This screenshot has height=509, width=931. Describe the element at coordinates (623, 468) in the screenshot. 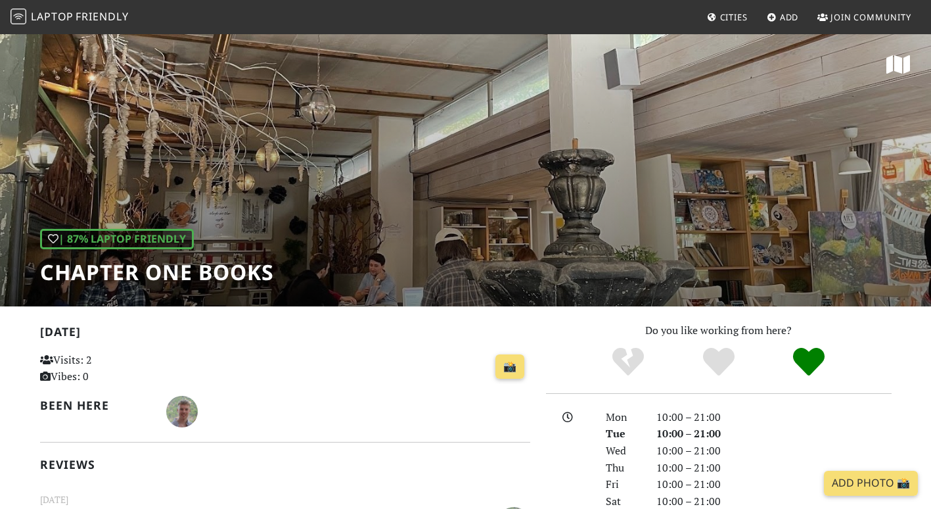

I see `div: Thu` at that location.